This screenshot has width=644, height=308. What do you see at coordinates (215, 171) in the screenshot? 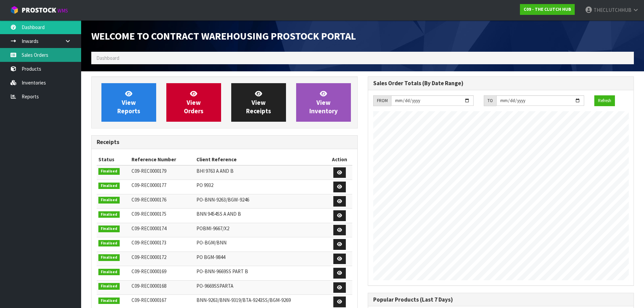
I see `span: BHI 9763 A AND B` at bounding box center [215, 171].